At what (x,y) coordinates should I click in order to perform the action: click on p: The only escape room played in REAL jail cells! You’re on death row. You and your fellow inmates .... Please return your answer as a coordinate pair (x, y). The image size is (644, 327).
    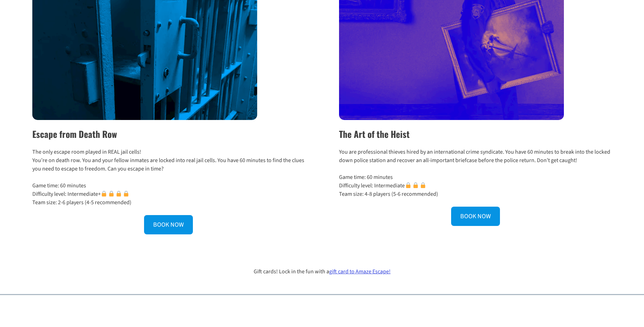
    Looking at the image, I should click on (169, 161).